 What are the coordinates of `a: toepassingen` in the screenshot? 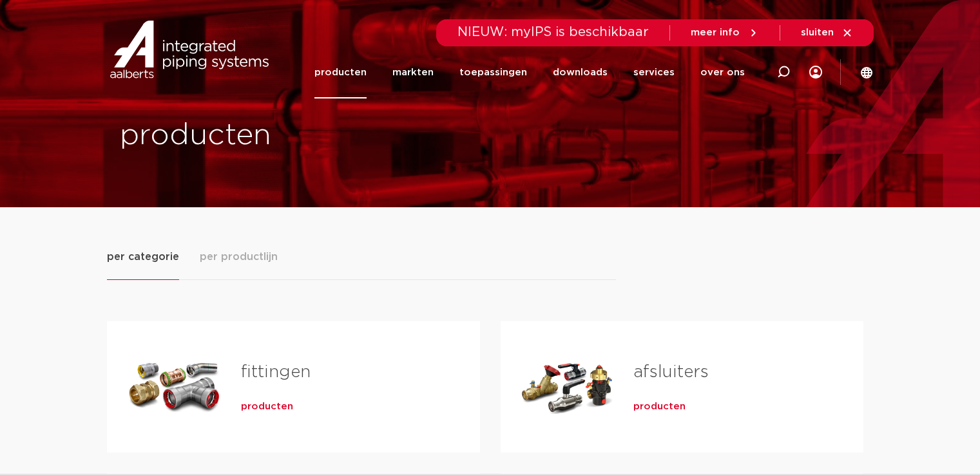 It's located at (493, 72).